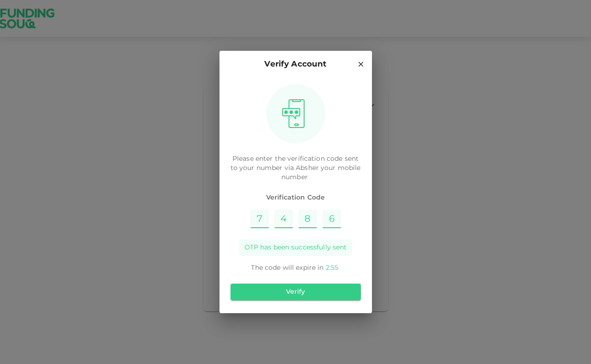 This screenshot has width=591, height=364. What do you see at coordinates (295, 64) in the screenshot?
I see `p: Verify Account` at bounding box center [295, 64].